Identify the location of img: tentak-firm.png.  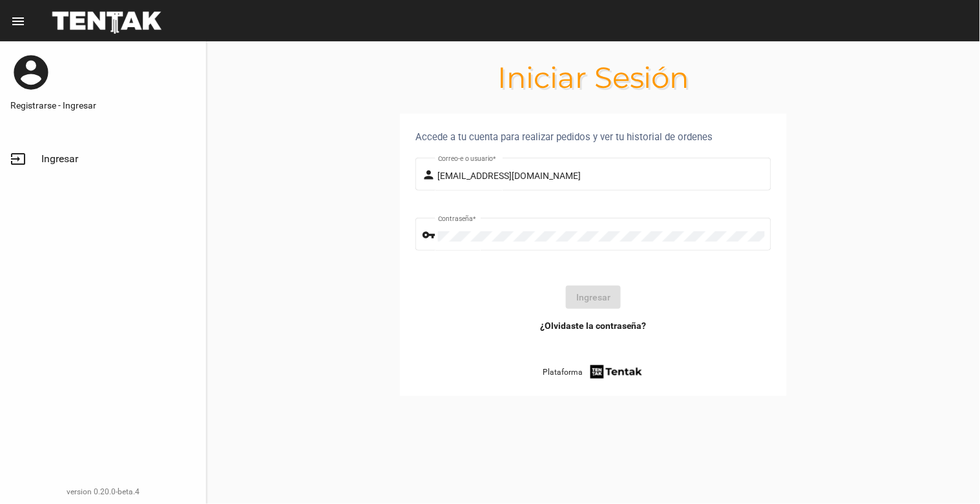
(616, 372).